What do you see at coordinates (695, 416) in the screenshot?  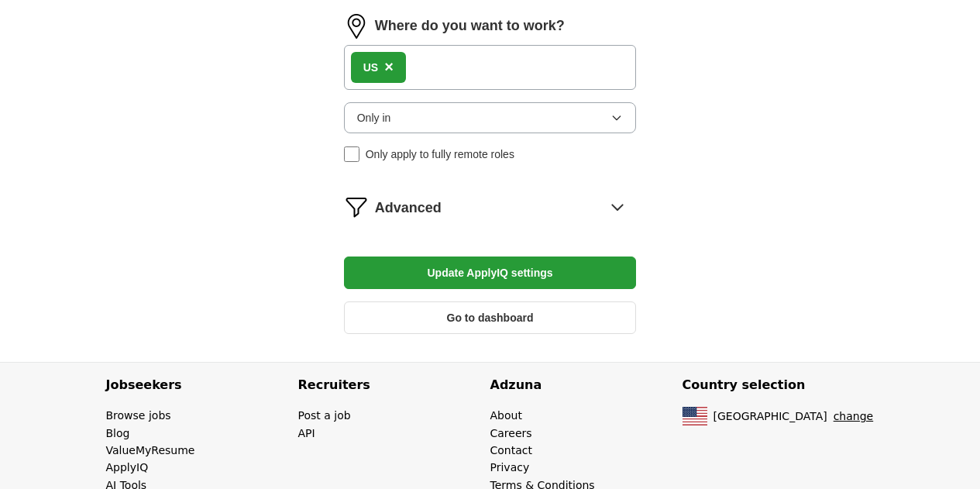 I see `img: US flag` at bounding box center [695, 416].